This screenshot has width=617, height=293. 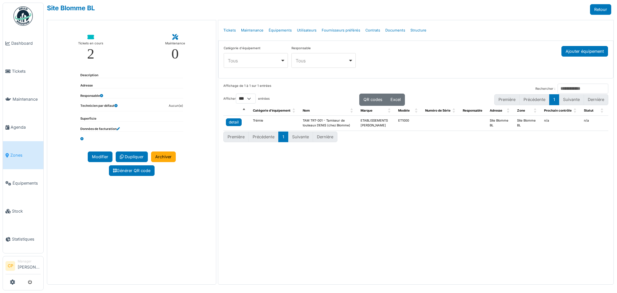 I want to click on span: Marque, so click(x=366, y=110).